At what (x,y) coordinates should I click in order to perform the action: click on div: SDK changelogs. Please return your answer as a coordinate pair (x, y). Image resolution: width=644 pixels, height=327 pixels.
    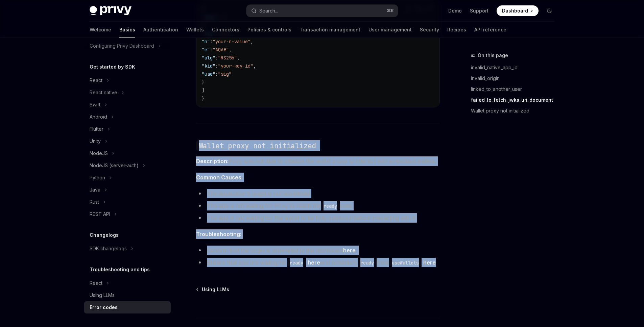
    Looking at the image, I should click on (108, 249).